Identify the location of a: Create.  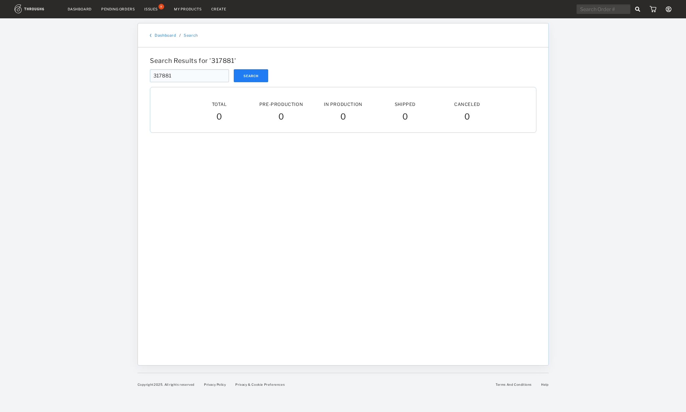
(219, 9).